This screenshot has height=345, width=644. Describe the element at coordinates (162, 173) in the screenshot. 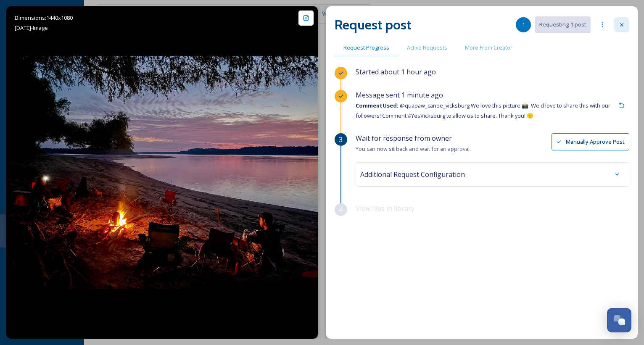

I see `img: A beautiful morning on the Mississippi River. #visitvicksburg #visitmississippi #river #camping #...` at that location.